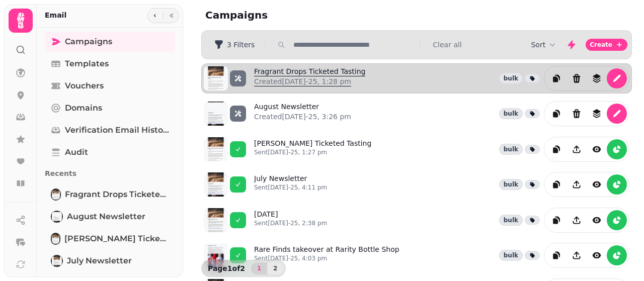 This screenshot has height=281, width=644. What do you see at coordinates (234, 45) in the screenshot?
I see `button: 3 Filters` at bounding box center [234, 45].